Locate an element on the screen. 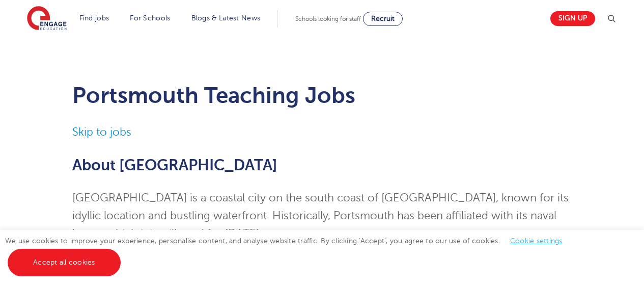 The height and width of the screenshot is (285, 644). a: Recruit is located at coordinates (383, 19).